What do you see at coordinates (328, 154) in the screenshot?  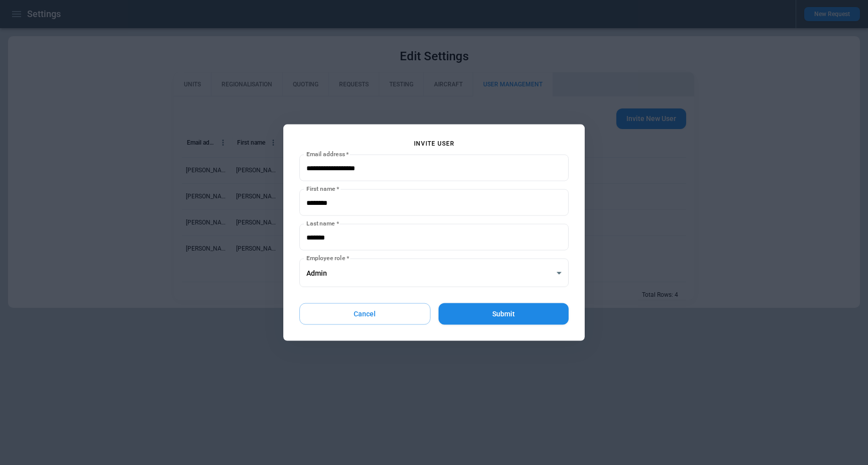 I see `label: Email address` at bounding box center [328, 154].